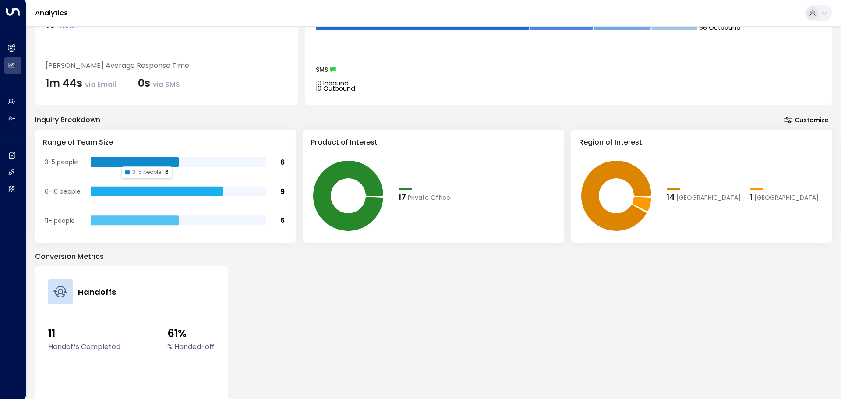 The image size is (841, 399). Describe the element at coordinates (61, 162) in the screenshot. I see `tspan: 3-5 people` at that location.